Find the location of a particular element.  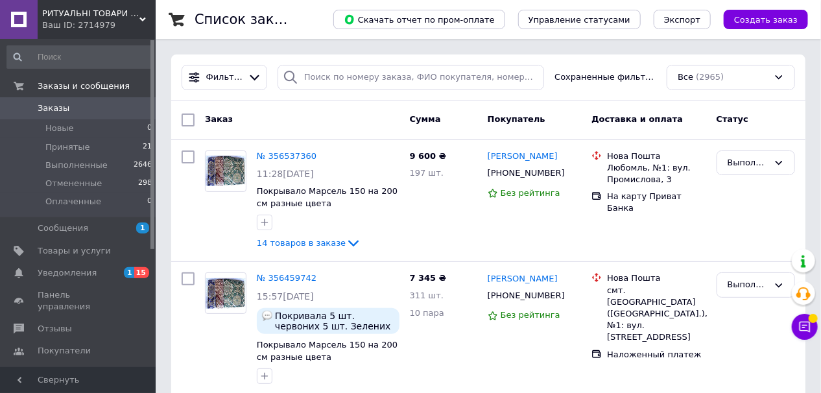

button: Управление статусами is located at coordinates (579, 19).